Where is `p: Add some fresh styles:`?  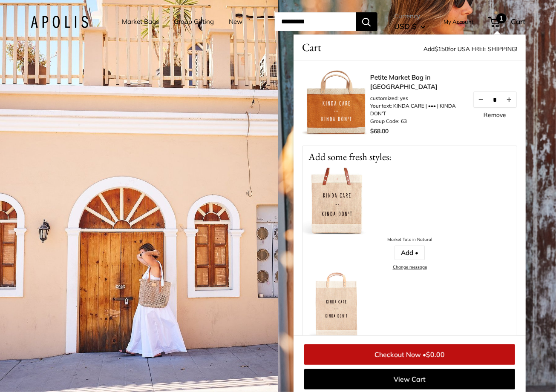 p: Add some fresh styles: is located at coordinates (409, 157).